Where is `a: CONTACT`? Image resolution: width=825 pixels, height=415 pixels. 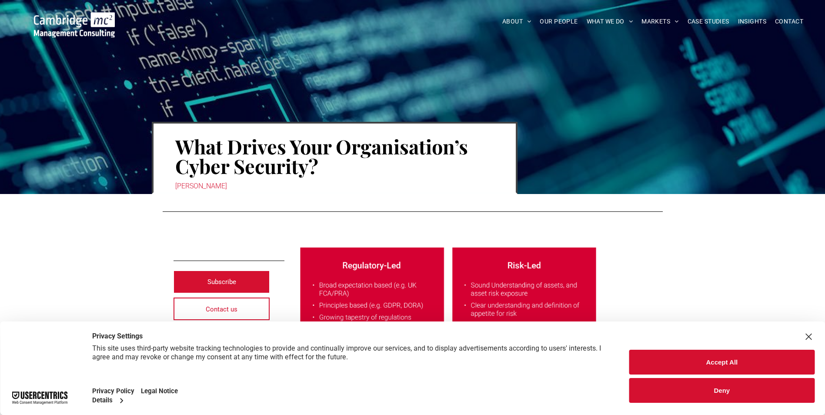 a: CONTACT is located at coordinates (788, 21).